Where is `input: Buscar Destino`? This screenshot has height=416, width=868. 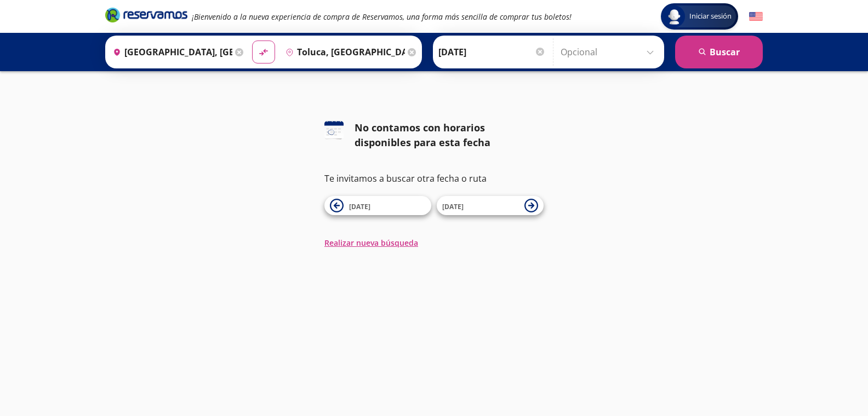 input: Buscar Destino is located at coordinates (343, 52).